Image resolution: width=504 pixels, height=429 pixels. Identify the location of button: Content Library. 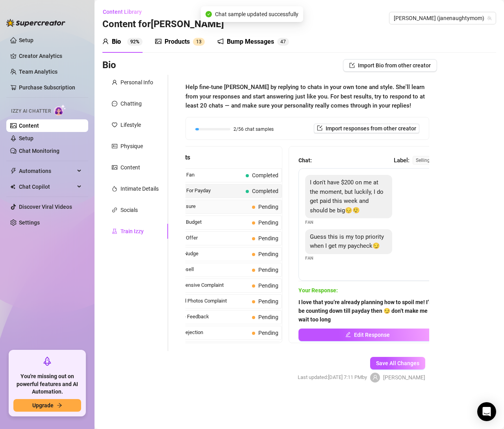
(125, 12).